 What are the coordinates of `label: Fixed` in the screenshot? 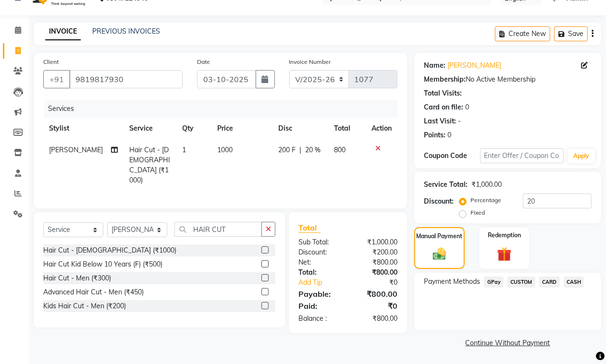 It's located at (478, 212).